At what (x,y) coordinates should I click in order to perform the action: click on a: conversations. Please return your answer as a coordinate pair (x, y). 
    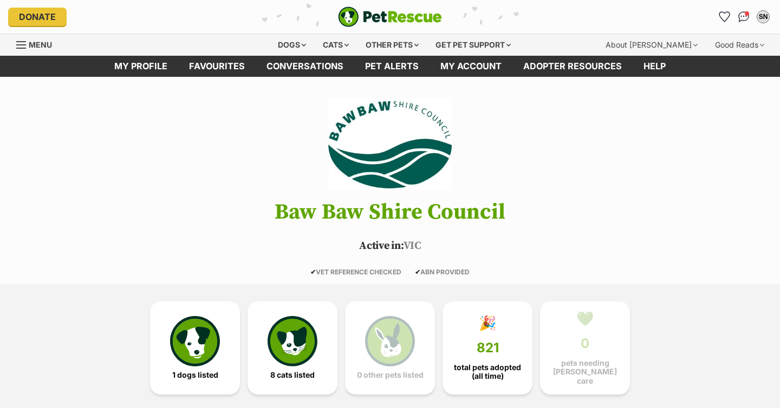
    Looking at the image, I should click on (305, 66).